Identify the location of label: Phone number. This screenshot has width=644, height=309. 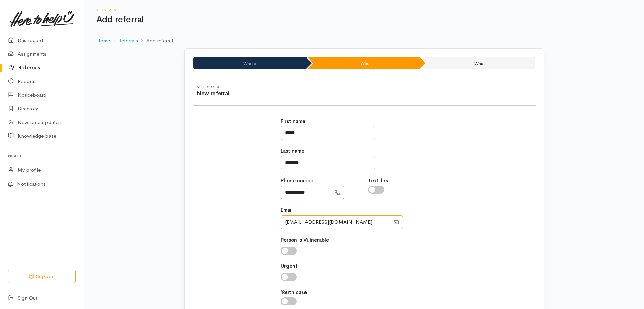
(298, 180).